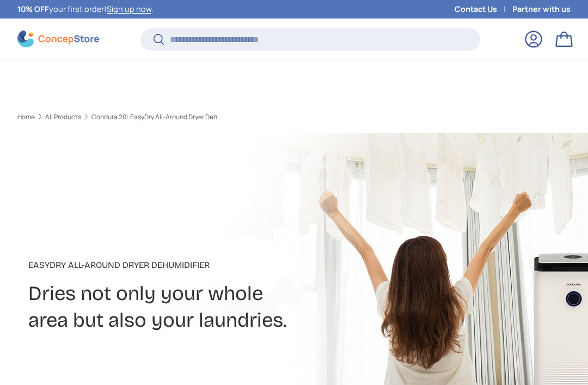 Image resolution: width=588 pixels, height=385 pixels. I want to click on nav: Breadcrumbs, so click(164, 117).